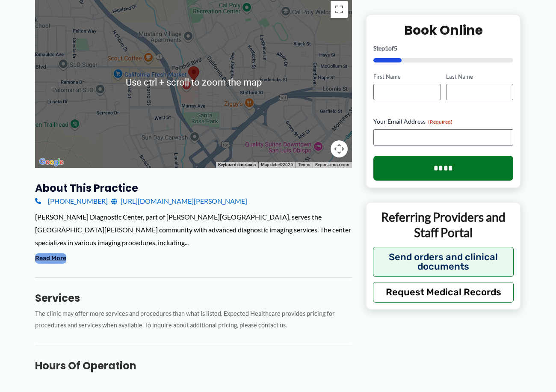 Image resolution: width=556 pixels, height=392 pixels. I want to click on img: Google, so click(52, 162).